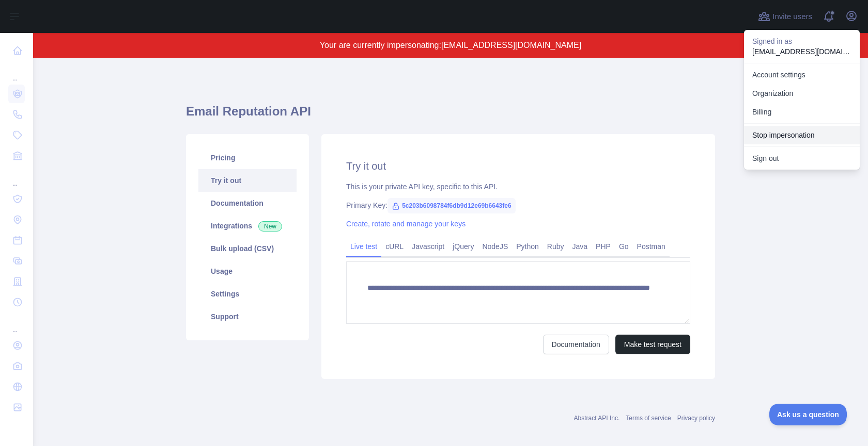 This screenshot has height=446, width=868. Describe the element at coordinates (518, 187) in the screenshot. I see `div: This is your private API key, specific to this API.` at that location.